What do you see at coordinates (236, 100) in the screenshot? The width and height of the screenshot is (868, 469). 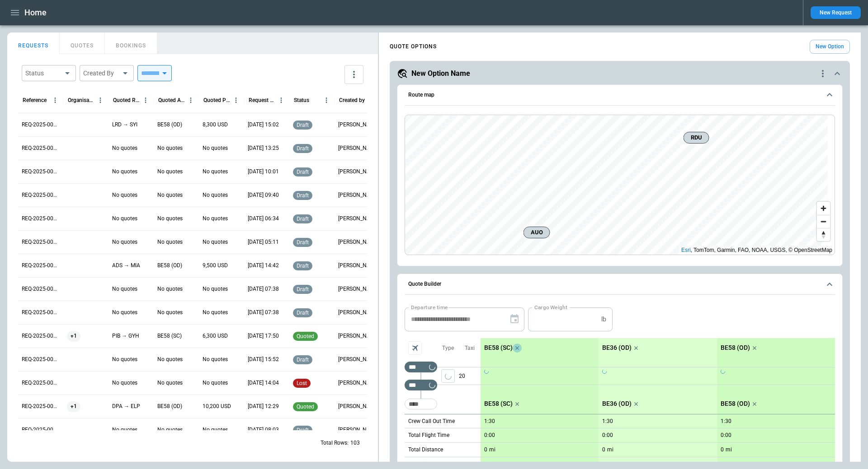 I see `button: Quoted Price column menu` at bounding box center [236, 100].